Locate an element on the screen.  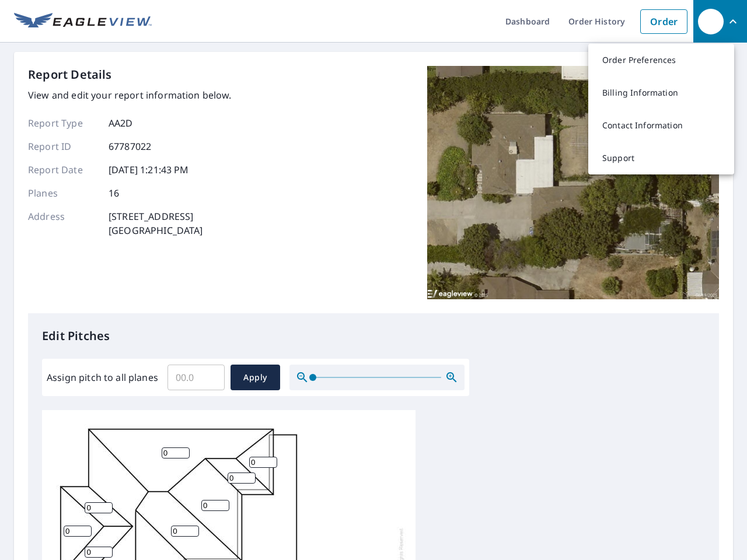
p: Report Details is located at coordinates (70, 74).